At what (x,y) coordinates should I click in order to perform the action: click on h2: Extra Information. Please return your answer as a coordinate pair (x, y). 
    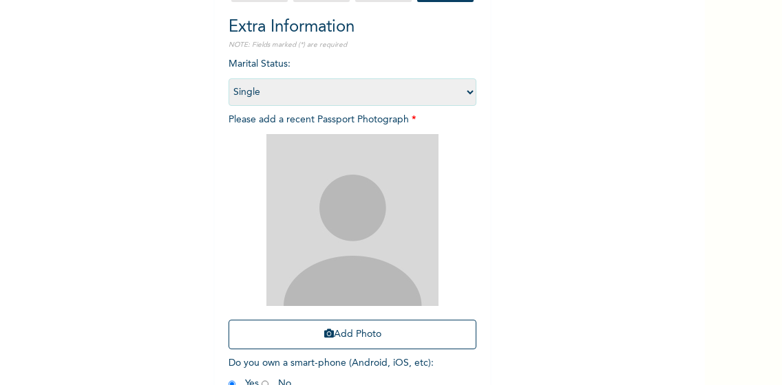
    Looking at the image, I should click on (352, 28).